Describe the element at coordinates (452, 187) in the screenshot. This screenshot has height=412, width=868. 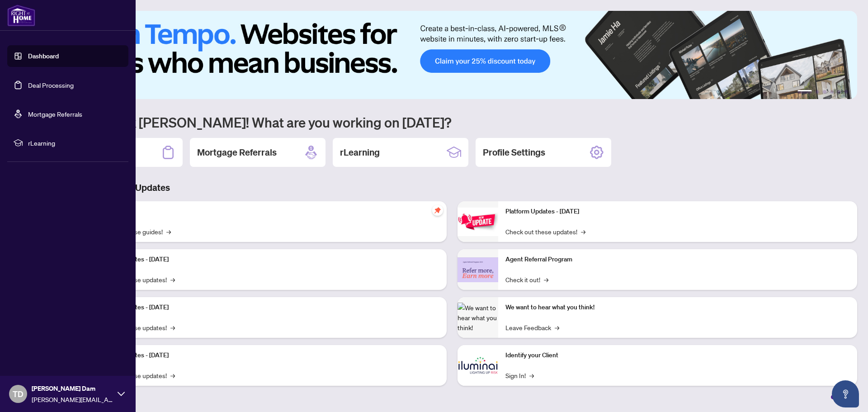
I see `h3: Brokerage & Industry Updates` at that location.